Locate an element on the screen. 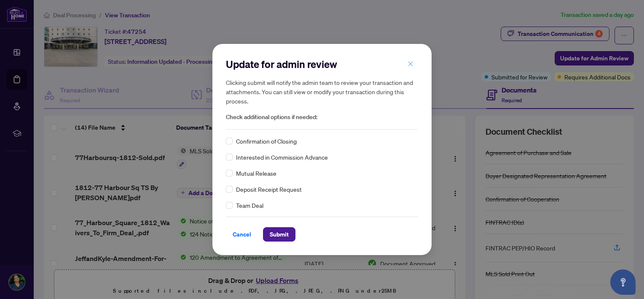 The image size is (644, 299). span: Confirmation of Closing is located at coordinates (266, 141).